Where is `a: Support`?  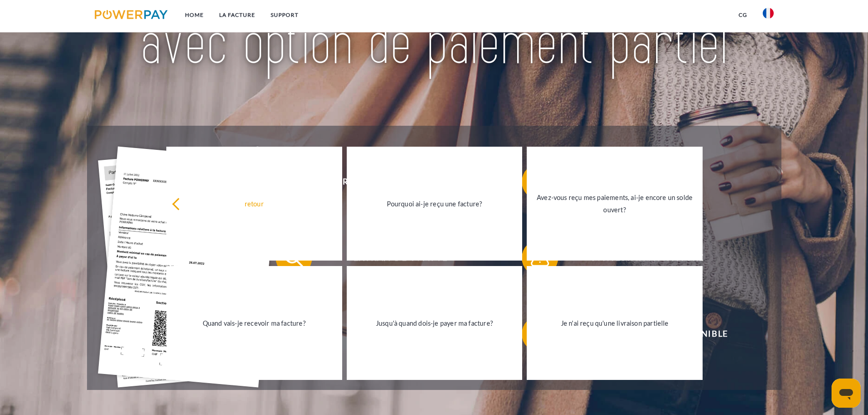
a: Support is located at coordinates (285, 15).